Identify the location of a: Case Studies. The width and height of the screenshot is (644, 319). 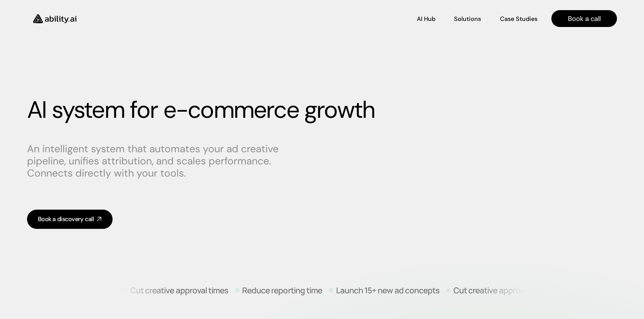
(519, 19).